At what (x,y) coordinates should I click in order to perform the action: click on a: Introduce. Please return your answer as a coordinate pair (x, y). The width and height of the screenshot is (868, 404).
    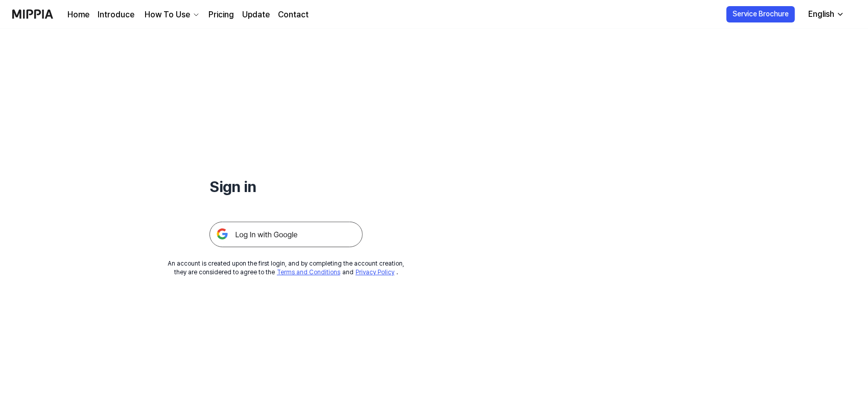
    Looking at the image, I should click on (116, 15).